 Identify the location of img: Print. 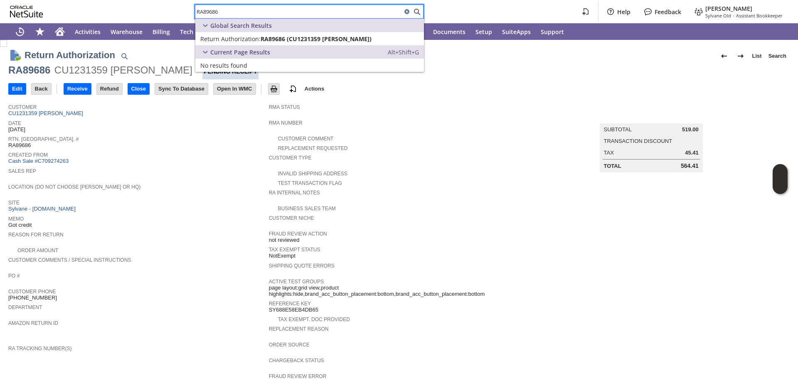
(274, 89).